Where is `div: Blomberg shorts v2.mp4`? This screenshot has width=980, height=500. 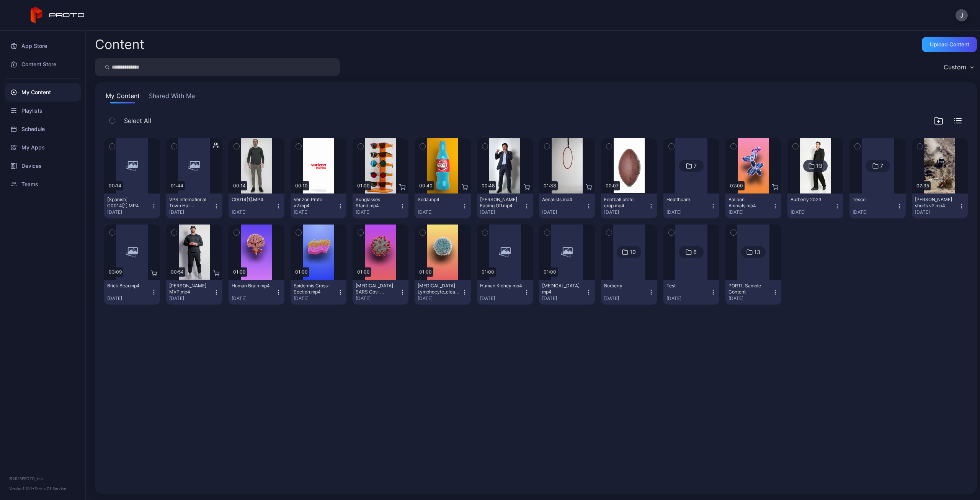
div: Blomberg shorts v2.mp4 is located at coordinates (936, 203).